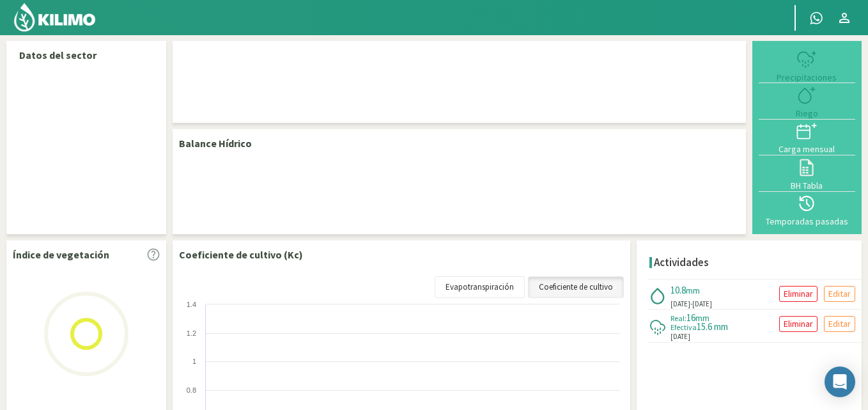 The image size is (868, 410). What do you see at coordinates (86, 55) in the screenshot?
I see `p: Datos del sector` at bounding box center [86, 55].